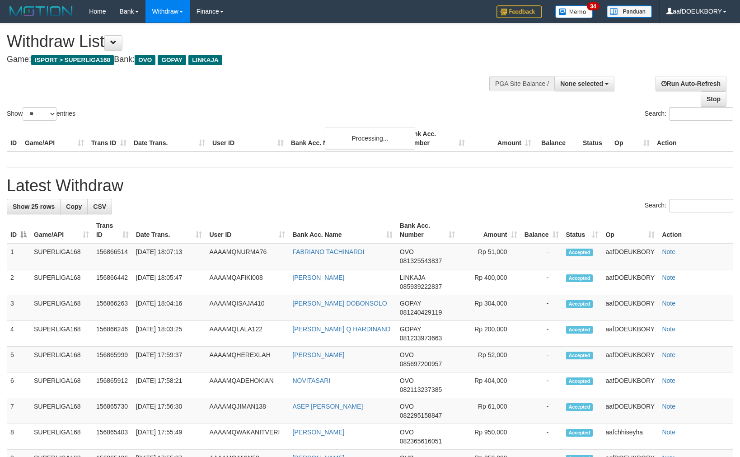 The image size is (740, 457). Describe the element at coordinates (713, 99) in the screenshot. I see `a: Stop` at that location.